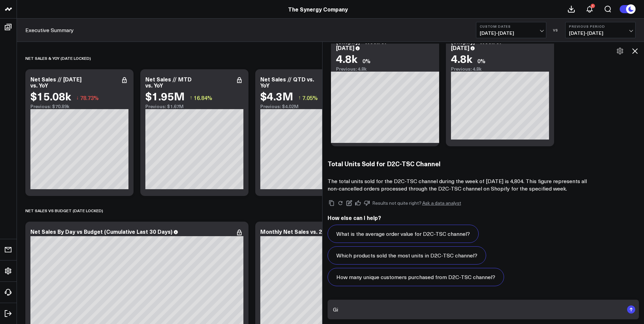 This screenshot has height=324, width=644. I want to click on div: Net Sales // MTD vs. YoY, so click(168, 82).